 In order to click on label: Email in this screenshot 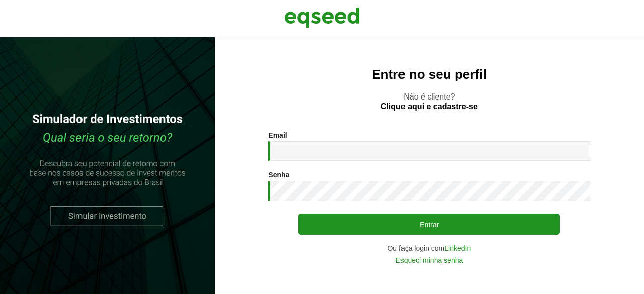, I will do `click(277, 135)`.